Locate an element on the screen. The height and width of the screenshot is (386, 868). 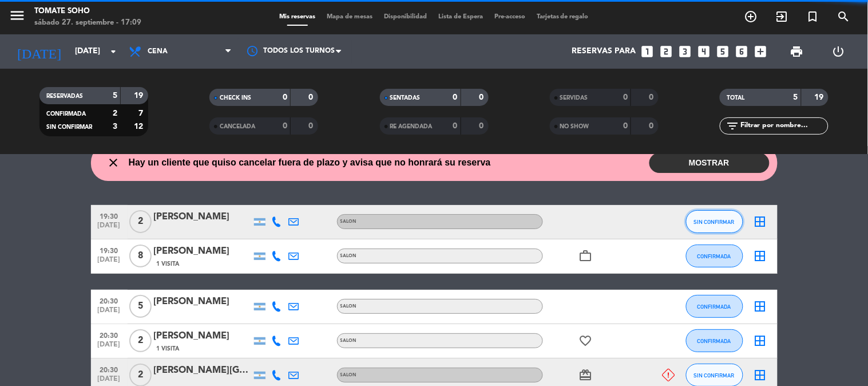
i: search is located at coordinates (844, 17).